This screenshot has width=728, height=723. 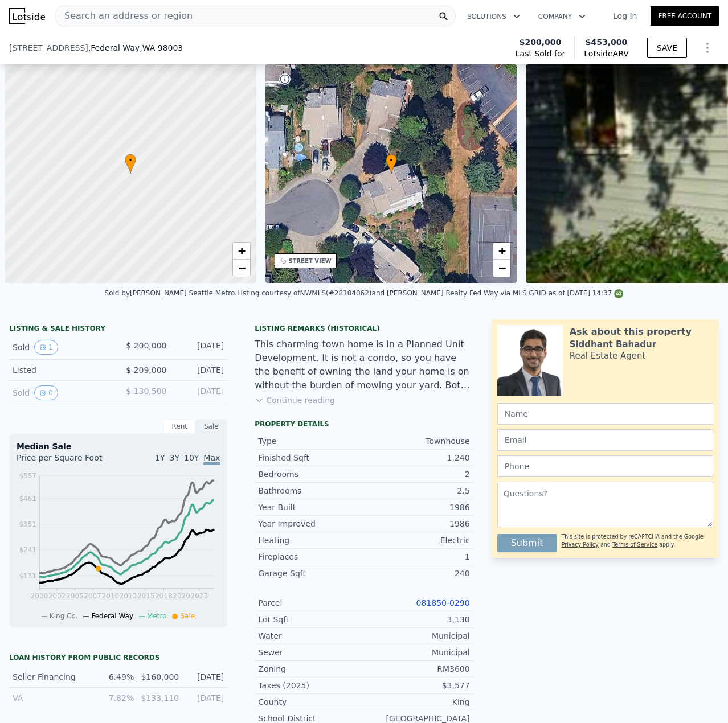 I want to click on span: $ 130,500, so click(x=146, y=391).